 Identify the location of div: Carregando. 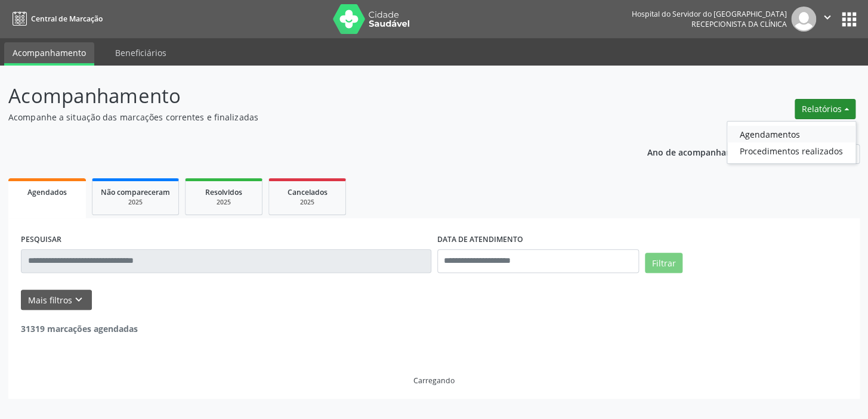
(434, 381).